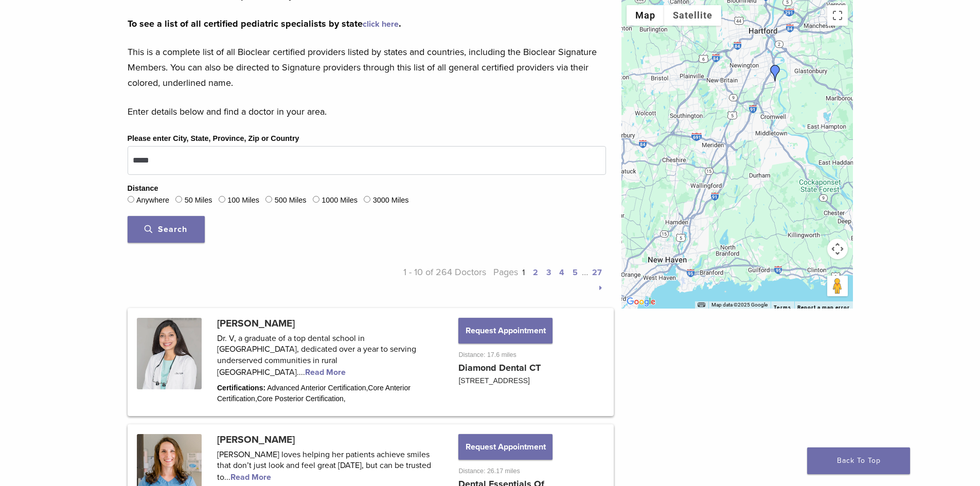 This screenshot has height=486, width=980. Describe the element at coordinates (824, 307) in the screenshot. I see `a: Report a map error` at that location.